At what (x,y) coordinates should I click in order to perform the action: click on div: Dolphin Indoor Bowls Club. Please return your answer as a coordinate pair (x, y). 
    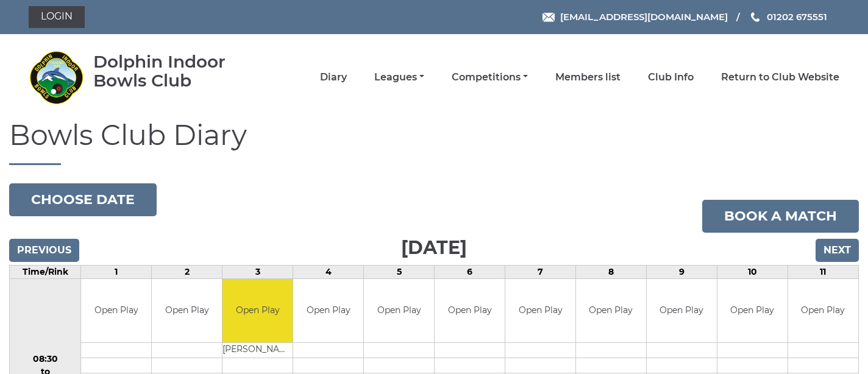
    Looking at the image, I should click on (177, 71).